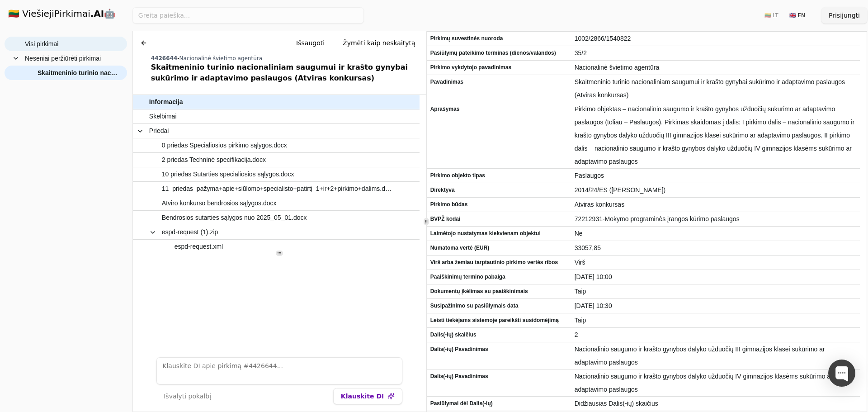  Describe the element at coordinates (715, 383) in the screenshot. I see `span: Nacionalinio saugumo ir krašto gynybos dalyko užduočių IV gimnazijos klasėms sukūrimo ar adaptavi...` at that location.